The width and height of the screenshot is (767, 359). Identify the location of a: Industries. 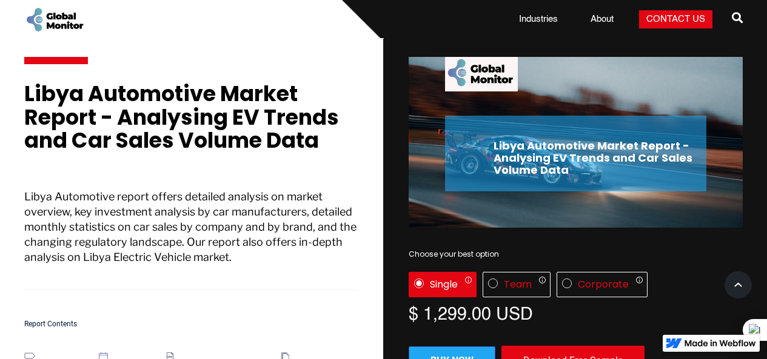
(538, 19).